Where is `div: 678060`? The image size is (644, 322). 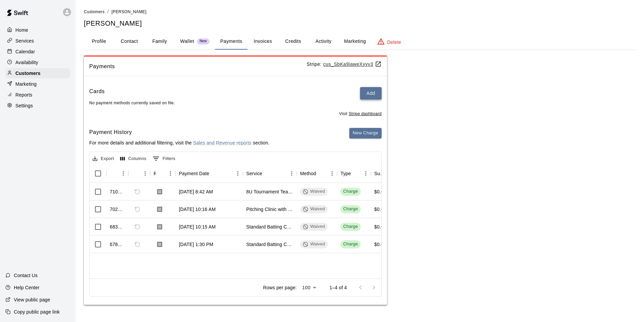 div: 678060 is located at coordinates (117, 244).